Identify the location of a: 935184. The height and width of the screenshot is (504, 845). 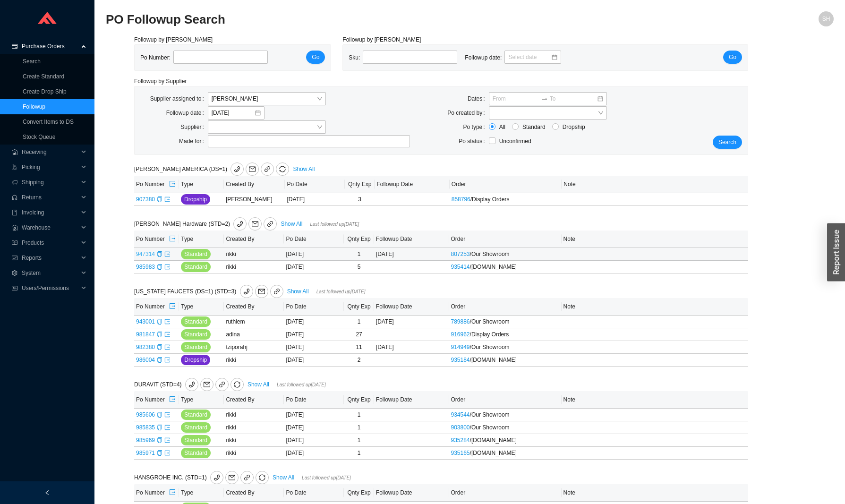
(460, 360).